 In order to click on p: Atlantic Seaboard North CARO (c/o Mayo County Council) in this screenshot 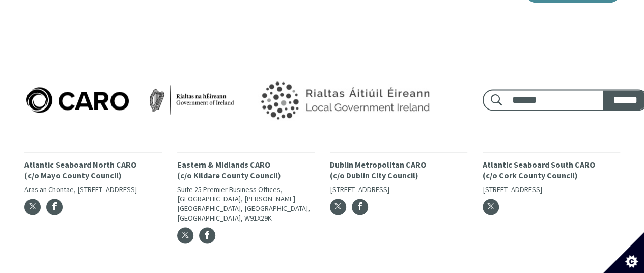, I will do `click(93, 170)`.